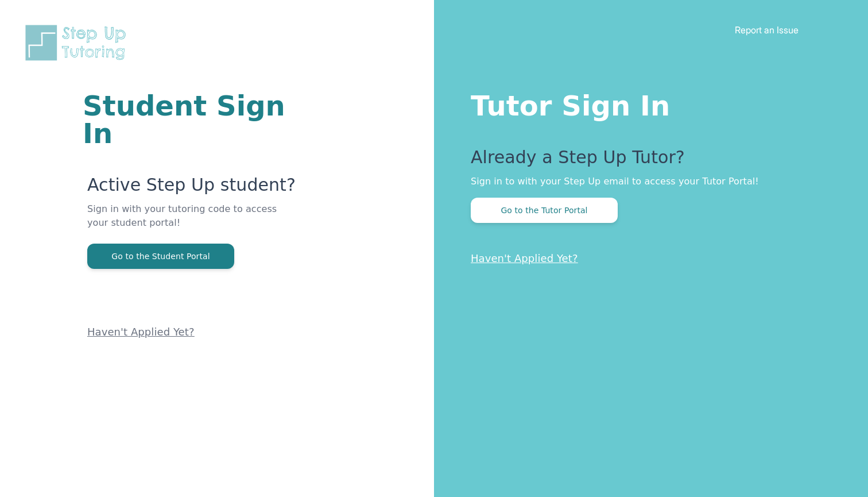 This screenshot has height=497, width=868. What do you see at coordinates (78, 43) in the screenshot?
I see `img: Step Up Tutoring horizontal logo` at bounding box center [78, 43].